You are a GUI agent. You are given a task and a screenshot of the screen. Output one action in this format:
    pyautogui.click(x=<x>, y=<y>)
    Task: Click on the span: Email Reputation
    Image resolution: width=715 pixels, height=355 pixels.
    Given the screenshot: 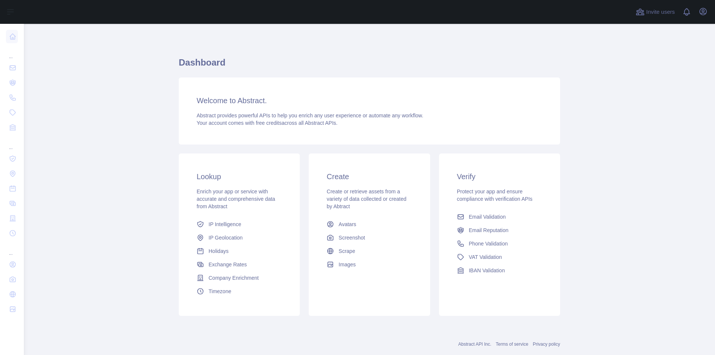 What is the action you would take?
    pyautogui.click(x=488, y=230)
    